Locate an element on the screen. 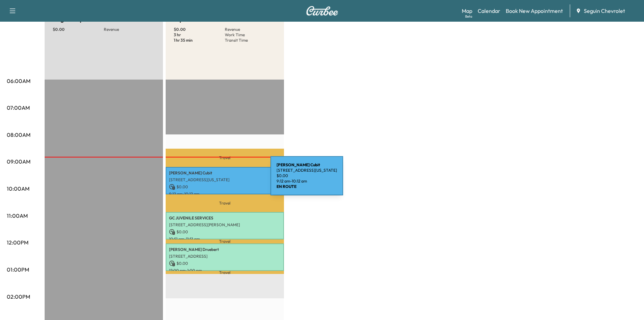  p: 10:51 am - 11:51 am is located at coordinates (225, 239).